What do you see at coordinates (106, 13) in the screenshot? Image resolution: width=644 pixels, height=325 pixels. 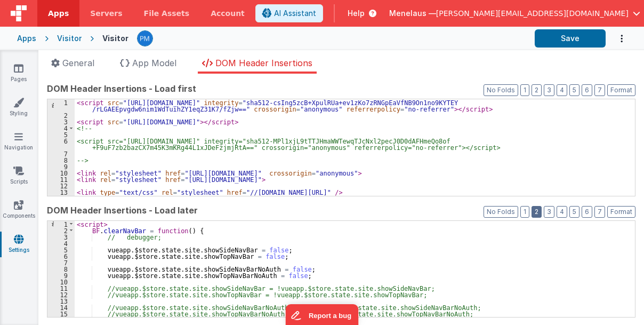 I see `span: Servers` at bounding box center [106, 13].